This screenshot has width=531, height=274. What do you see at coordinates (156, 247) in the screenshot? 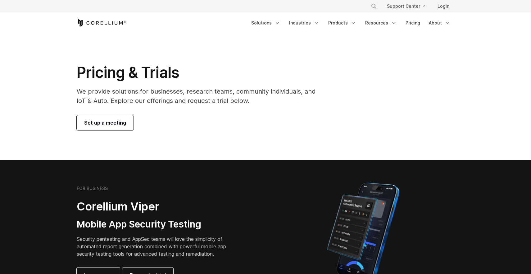
I see `p: Security pentesting and AppSec teams will love the simplicity of automated report generation comb...` at bounding box center [156, 247].